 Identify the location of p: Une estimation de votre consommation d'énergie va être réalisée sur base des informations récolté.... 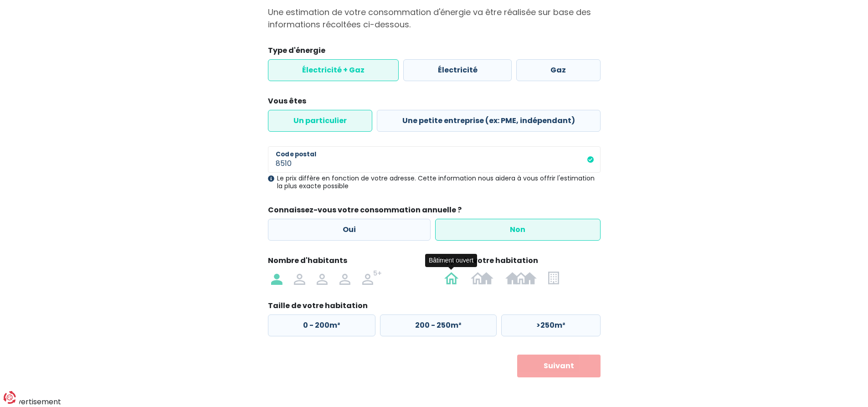
(434, 18).